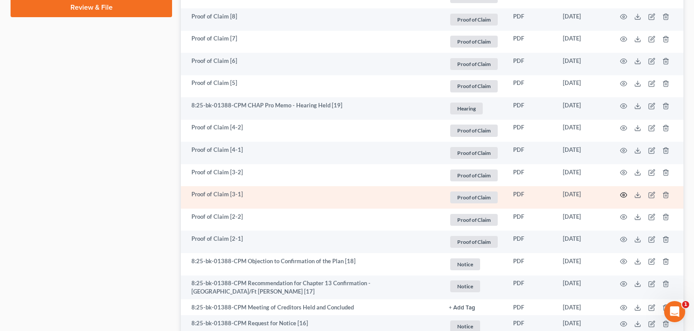 The image size is (694, 331). I want to click on td: 8:25-bk-01388-CPM CHAP Pro Memo - Hearing Held [19], so click(311, 108).